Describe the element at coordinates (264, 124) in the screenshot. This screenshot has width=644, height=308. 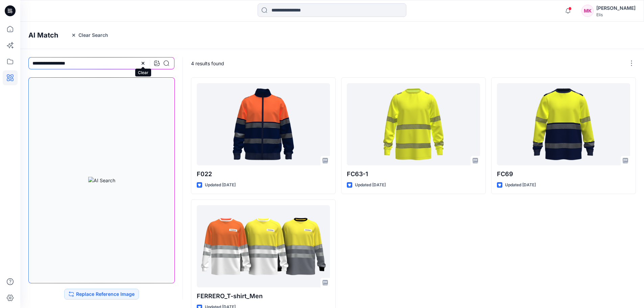
I see `a: F022` at that location.